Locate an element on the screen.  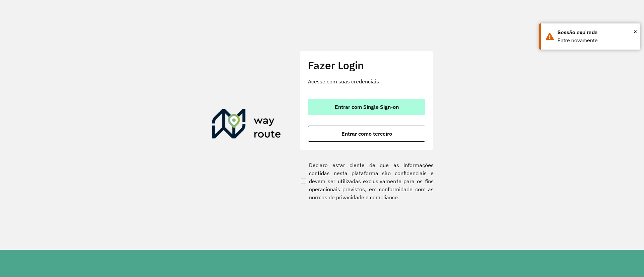
label: Declaro estar ciente de que as informações contidas nesta plataforma são confidenciais e devem se... is located at coordinates (367, 182).